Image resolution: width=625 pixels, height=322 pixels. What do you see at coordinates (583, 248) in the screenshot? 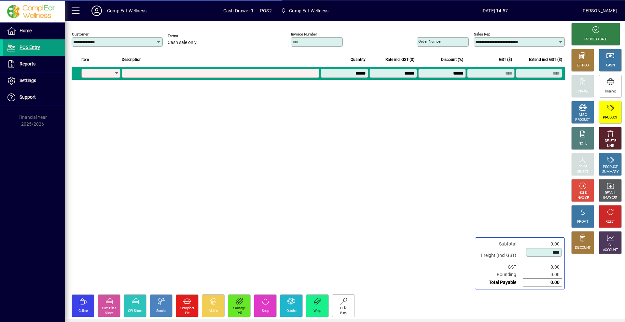
I see `div: DISCOUNT` at bounding box center [583, 248].